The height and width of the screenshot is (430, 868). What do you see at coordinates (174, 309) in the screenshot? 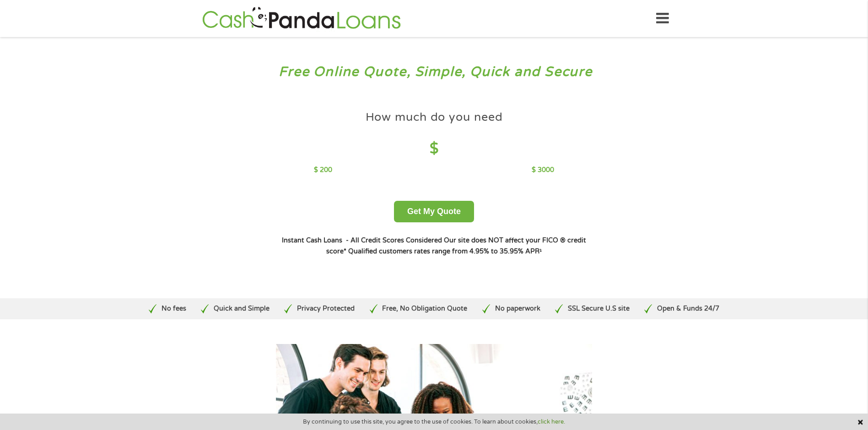
I see `p: No fees` at bounding box center [174, 309].